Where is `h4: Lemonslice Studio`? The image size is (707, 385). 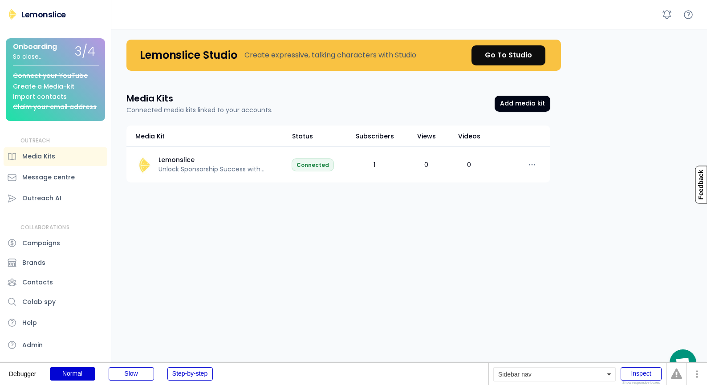
h4: Lemonslice Studio is located at coordinates (188, 55).